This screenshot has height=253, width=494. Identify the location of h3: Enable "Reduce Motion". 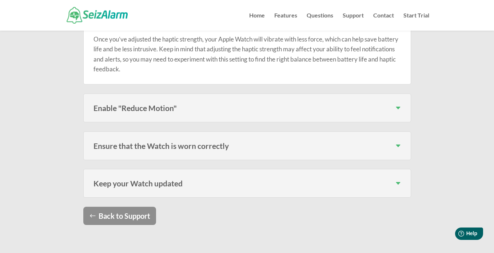
(247, 108).